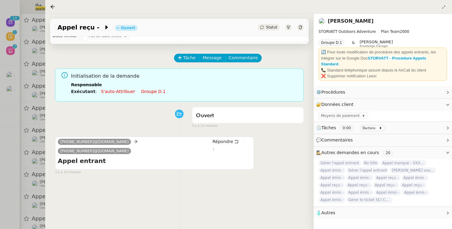 The height and width of the screenshot is (229, 452). Describe the element at coordinates (383, 76) in the screenshot. I see `div: ❌ Supprimer notification Leexi` at that location.